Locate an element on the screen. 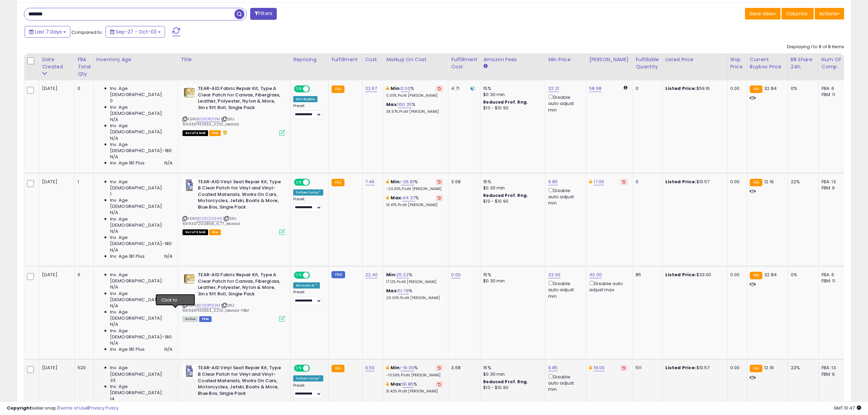  button: Sep-27 - Oct-03 is located at coordinates (135, 32).